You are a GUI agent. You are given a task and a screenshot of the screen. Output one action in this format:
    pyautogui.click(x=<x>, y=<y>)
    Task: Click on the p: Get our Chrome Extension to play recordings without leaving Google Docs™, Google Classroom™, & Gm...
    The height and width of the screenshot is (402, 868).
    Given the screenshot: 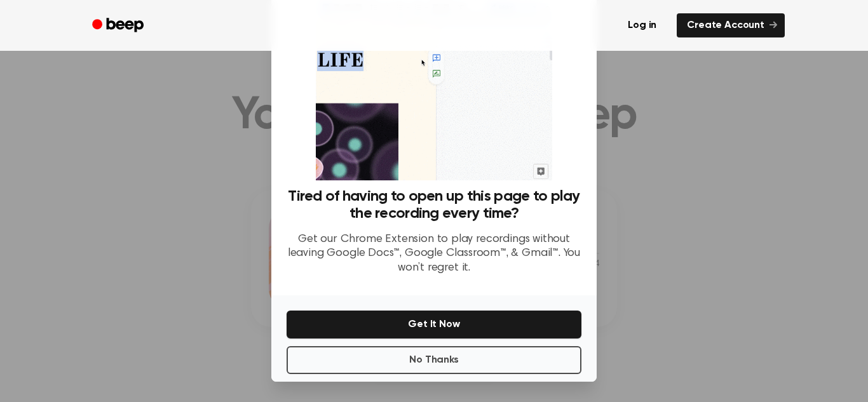 What is the action you would take?
    pyautogui.click(x=434, y=254)
    